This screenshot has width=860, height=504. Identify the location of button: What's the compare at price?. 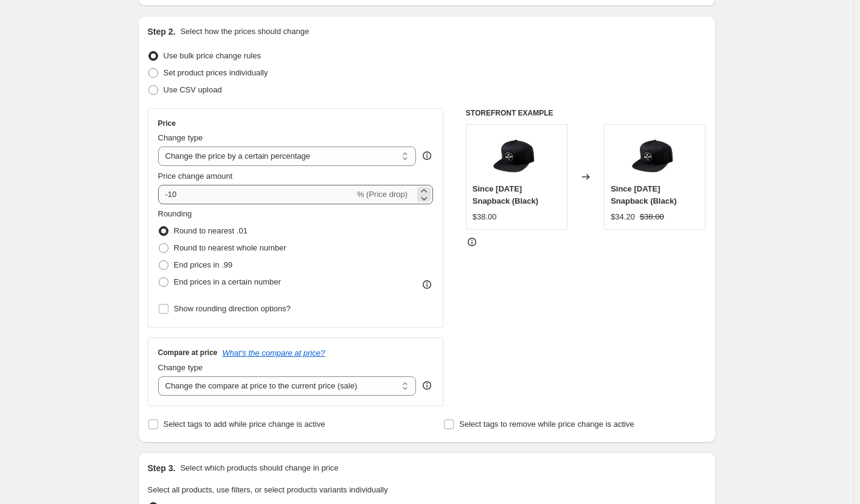
(274, 353).